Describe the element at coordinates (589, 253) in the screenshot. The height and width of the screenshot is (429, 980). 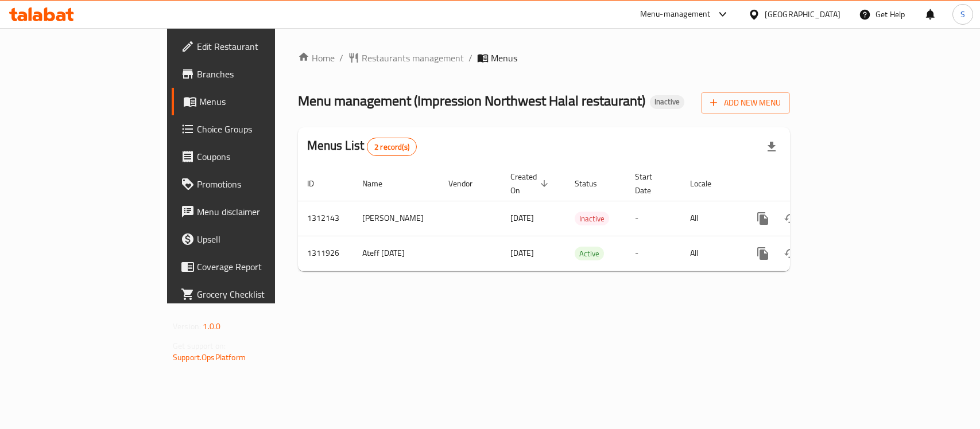
I see `div: Active` at that location.